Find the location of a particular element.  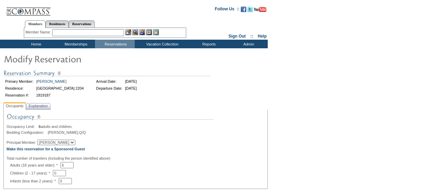

td: Admin is located at coordinates (248, 44).